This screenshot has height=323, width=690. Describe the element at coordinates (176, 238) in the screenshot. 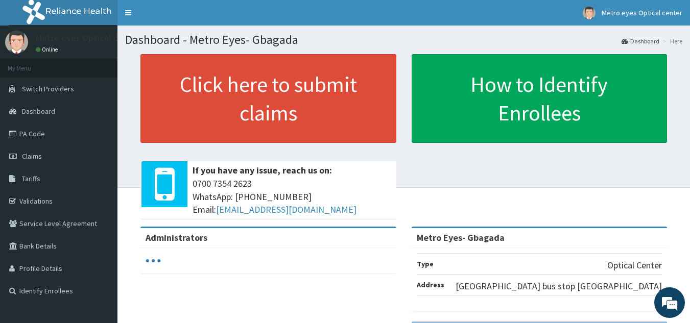

I see `b: Administrators` at that location.